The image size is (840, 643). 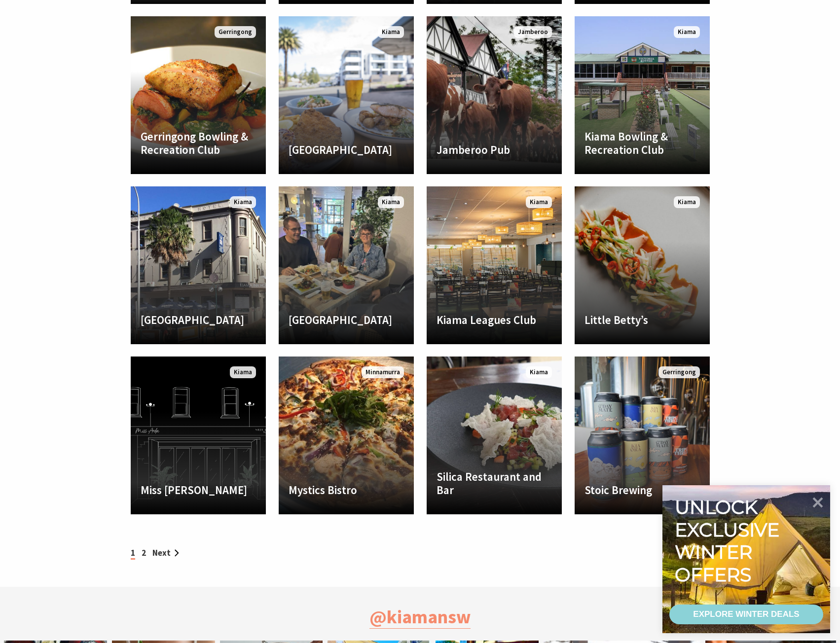 I want to click on h4: Gerringong Bowling & Recreation Club, so click(x=198, y=143).